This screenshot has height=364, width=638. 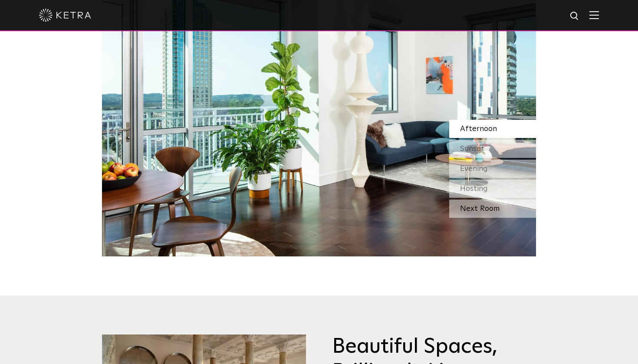 I want to click on span: Hosting, so click(x=474, y=188).